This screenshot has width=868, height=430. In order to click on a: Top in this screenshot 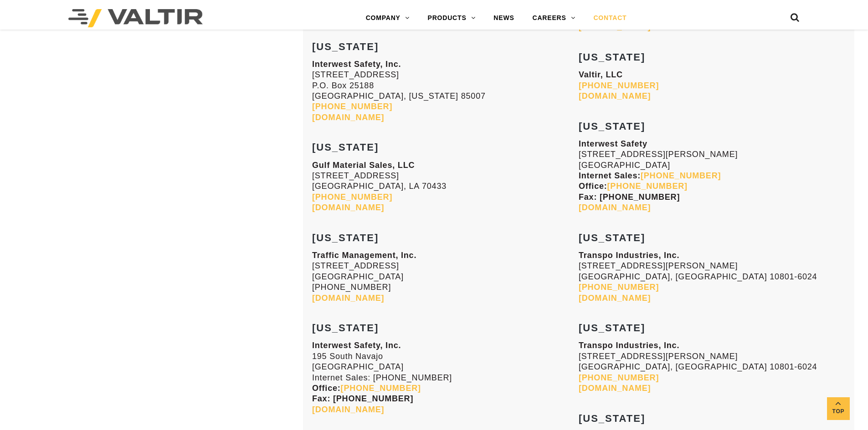, I will do `click(838, 409)`.